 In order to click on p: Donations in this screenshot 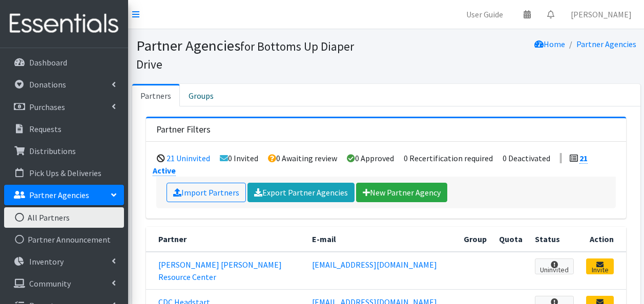, I will do `click(48, 84)`.